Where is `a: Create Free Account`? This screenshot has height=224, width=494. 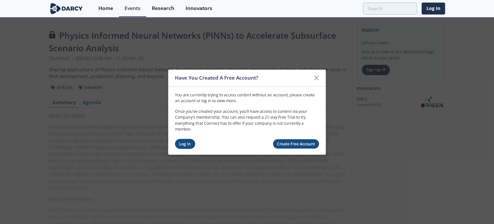
a: Create Free Account is located at coordinates (296, 144).